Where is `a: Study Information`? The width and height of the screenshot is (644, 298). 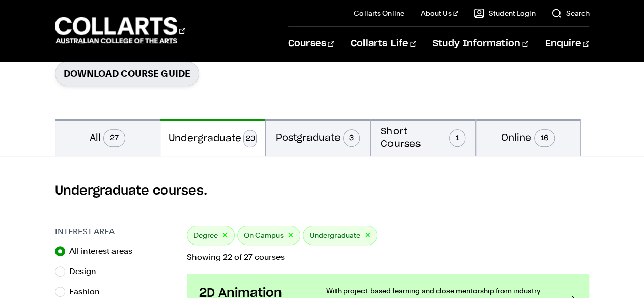
a: Study Information is located at coordinates (481, 44).